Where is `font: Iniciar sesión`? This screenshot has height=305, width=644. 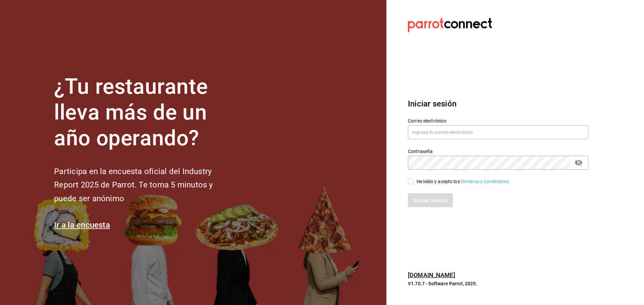
font: Iniciar sesión is located at coordinates (432, 104).